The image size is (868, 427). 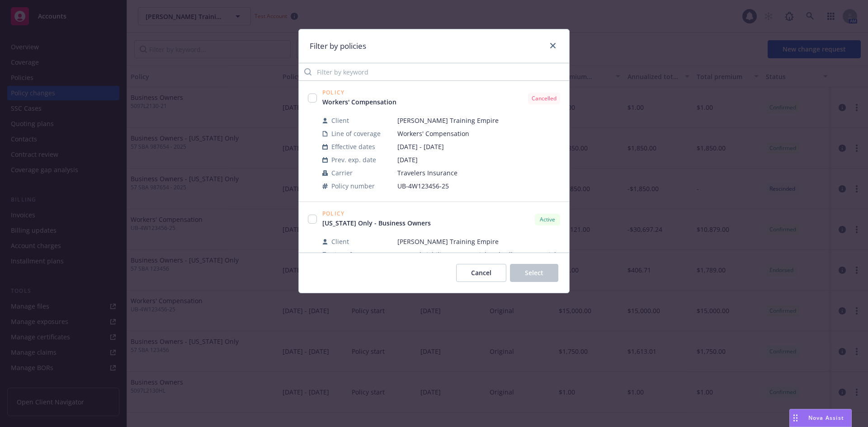 I want to click on div: Drag to move, so click(x=795, y=418).